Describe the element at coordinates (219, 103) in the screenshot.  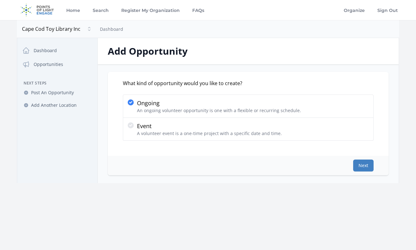
I see `p: Ongoing` at that location.